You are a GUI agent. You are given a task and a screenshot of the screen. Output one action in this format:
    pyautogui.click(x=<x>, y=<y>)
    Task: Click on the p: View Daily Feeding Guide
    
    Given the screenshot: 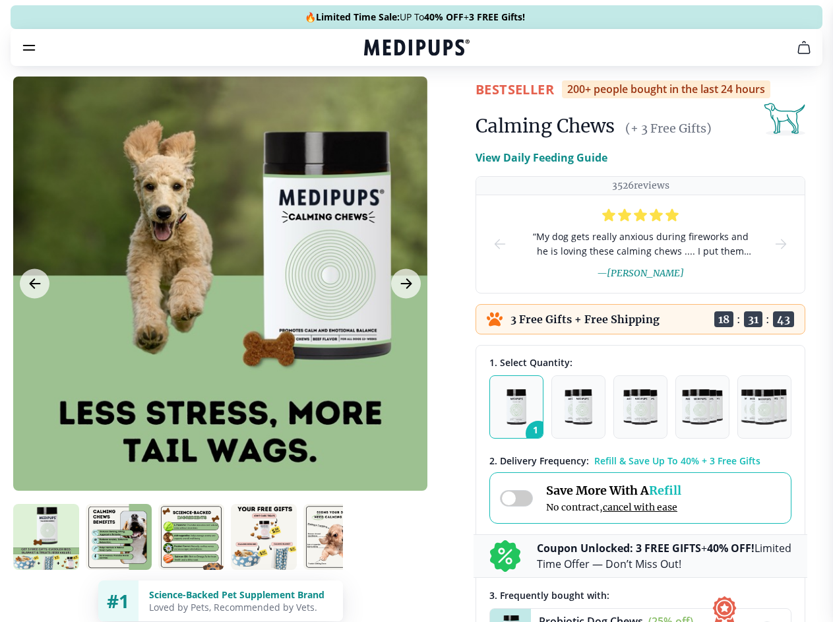 What is the action you would take?
    pyautogui.click(x=541, y=158)
    